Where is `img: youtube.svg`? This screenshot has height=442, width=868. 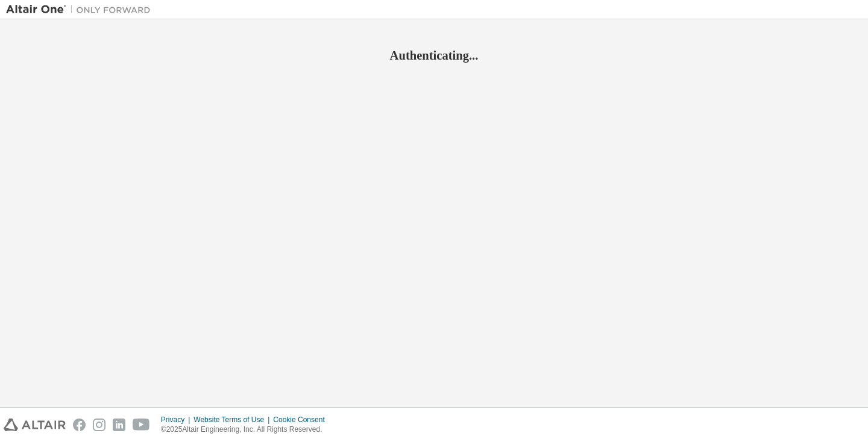
img: youtube.svg is located at coordinates (141, 425).